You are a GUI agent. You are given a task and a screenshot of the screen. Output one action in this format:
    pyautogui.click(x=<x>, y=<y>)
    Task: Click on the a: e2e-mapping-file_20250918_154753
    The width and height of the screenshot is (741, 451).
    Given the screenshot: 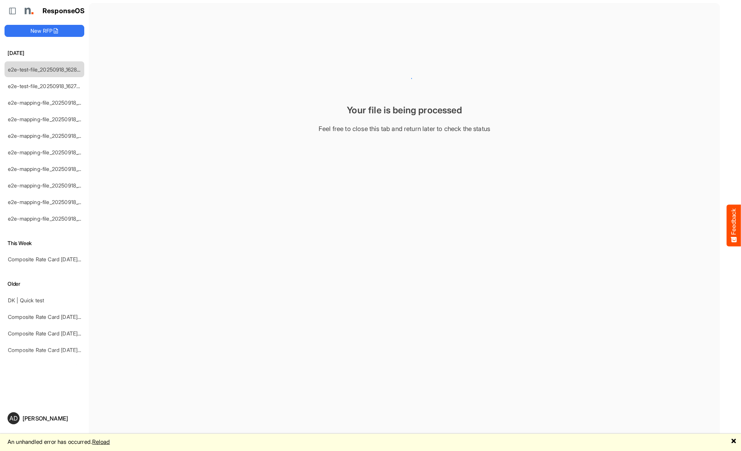 What is the action you would take?
    pyautogui.click(x=51, y=169)
    